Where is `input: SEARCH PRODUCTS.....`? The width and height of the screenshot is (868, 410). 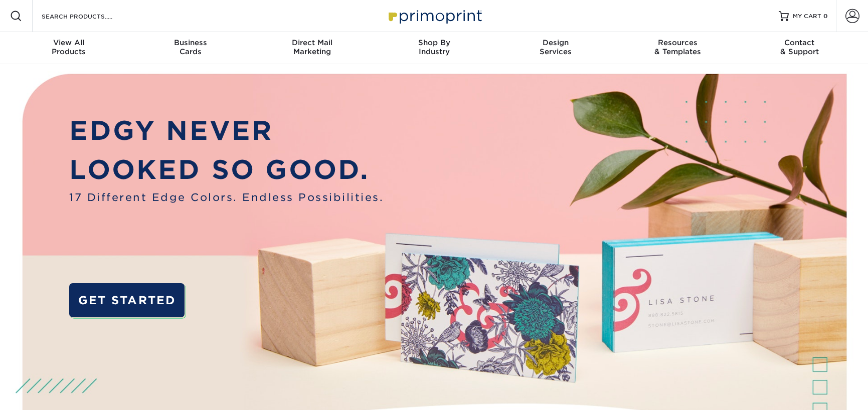
input: SEARCH PRODUCTS..... is located at coordinates (89, 16).